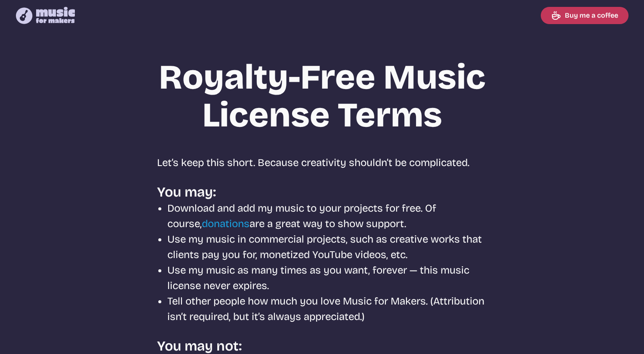 This screenshot has width=644, height=354. I want to click on li: Use my music as many times as you want, forever — this music license never expires., so click(327, 278).